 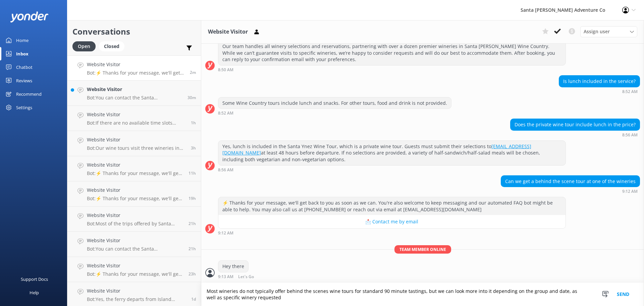 I want to click on div: Oct 13 2025 09:13am (UTC -07:00) America/Tijuana, so click(x=247, y=276).